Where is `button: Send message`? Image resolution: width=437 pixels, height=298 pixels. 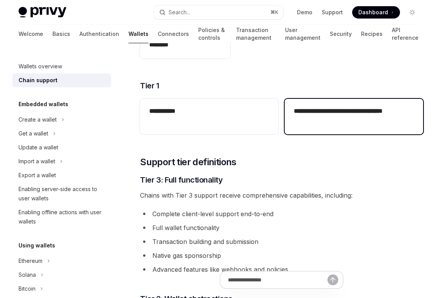 button: Send message is located at coordinates (333, 280).